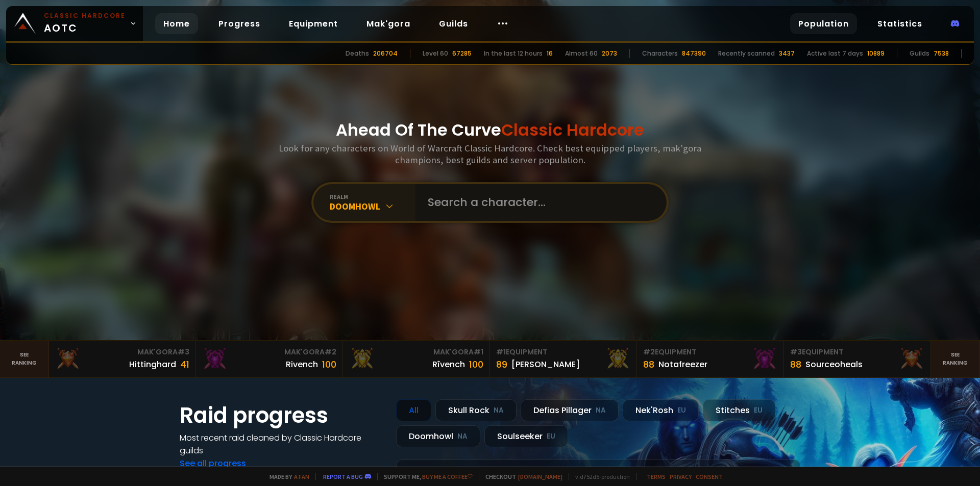 Image resolution: width=980 pixels, height=486 pixels. I want to click on a: See all progress, so click(213, 463).